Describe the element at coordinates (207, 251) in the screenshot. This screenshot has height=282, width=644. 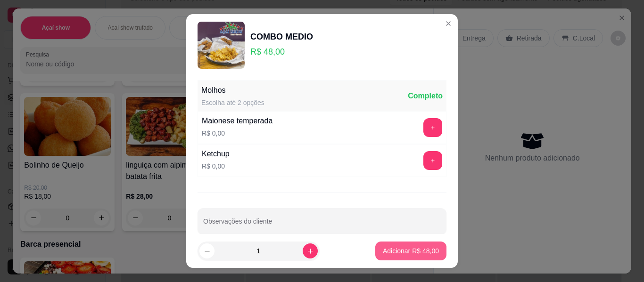
I see `button: decrease-product-quantity` at that location.